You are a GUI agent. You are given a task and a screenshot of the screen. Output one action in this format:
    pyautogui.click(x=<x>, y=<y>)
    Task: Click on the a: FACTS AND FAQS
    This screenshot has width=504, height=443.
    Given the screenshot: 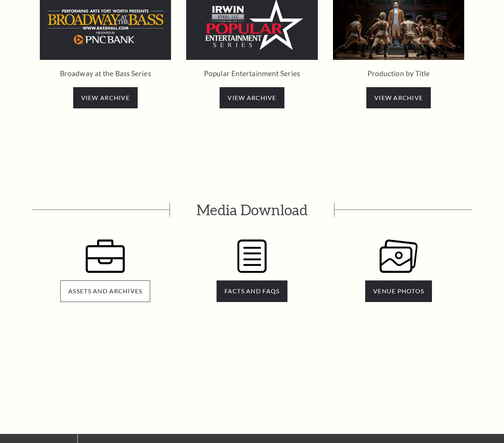 What is the action you would take?
    pyautogui.click(x=252, y=291)
    